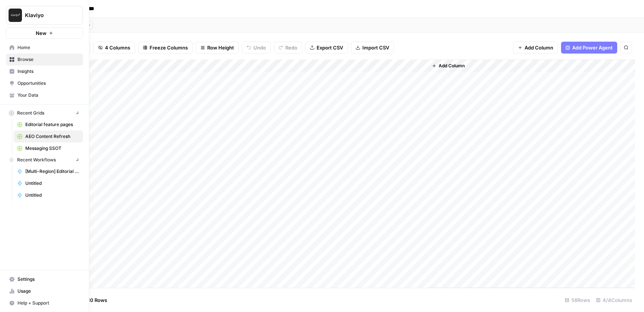  Describe the element at coordinates (326, 47) in the screenshot. I see `button: Export CSV` at that location.